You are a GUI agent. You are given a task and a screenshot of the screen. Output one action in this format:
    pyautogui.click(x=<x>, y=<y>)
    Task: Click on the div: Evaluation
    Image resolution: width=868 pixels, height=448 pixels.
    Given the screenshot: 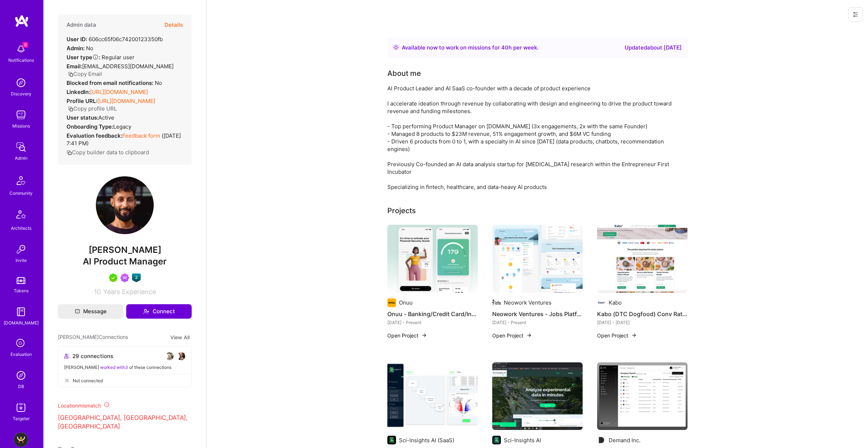 What is the action you would take?
    pyautogui.click(x=21, y=354)
    